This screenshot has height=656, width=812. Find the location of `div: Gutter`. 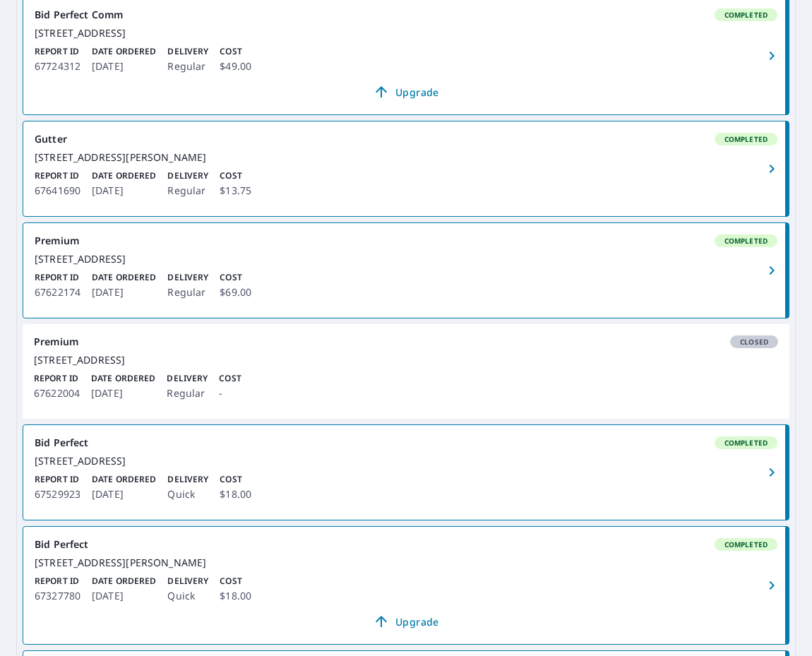

div: Gutter is located at coordinates (406, 139).